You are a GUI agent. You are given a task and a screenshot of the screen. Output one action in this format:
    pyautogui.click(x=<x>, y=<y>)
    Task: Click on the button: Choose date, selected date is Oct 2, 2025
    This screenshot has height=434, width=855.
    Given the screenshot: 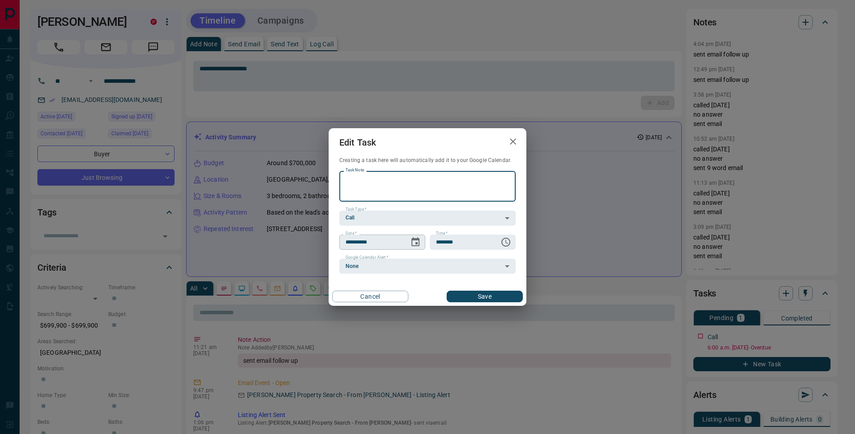 What is the action you would take?
    pyautogui.click(x=415, y=242)
    